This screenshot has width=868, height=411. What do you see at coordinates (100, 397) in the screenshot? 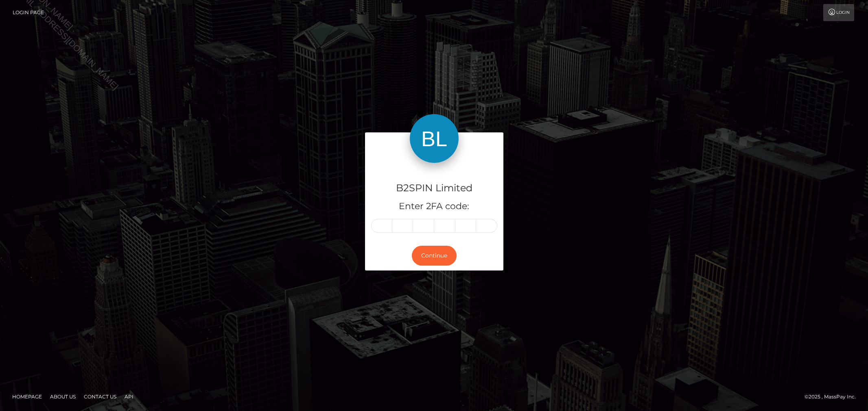
I see `a: Contact Us` at bounding box center [100, 397].